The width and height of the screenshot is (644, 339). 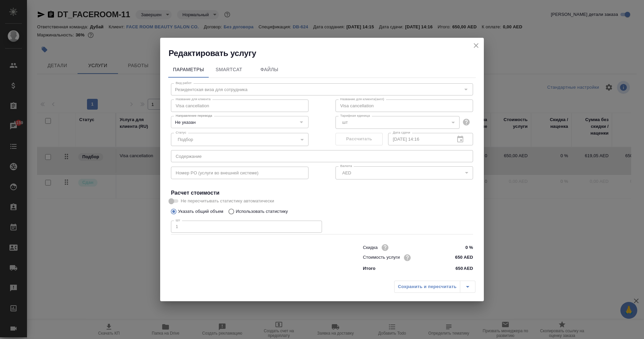 What do you see at coordinates (186, 139) in the screenshot?
I see `button: Подбор` at bounding box center [186, 139].